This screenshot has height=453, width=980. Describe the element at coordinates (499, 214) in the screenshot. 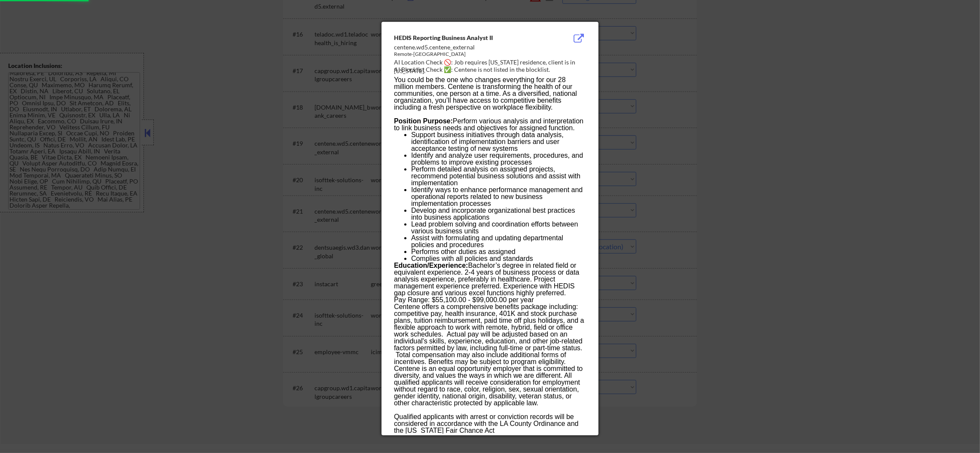

I see `li: Develop and incorporate organizational best practices into business applications` at that location.